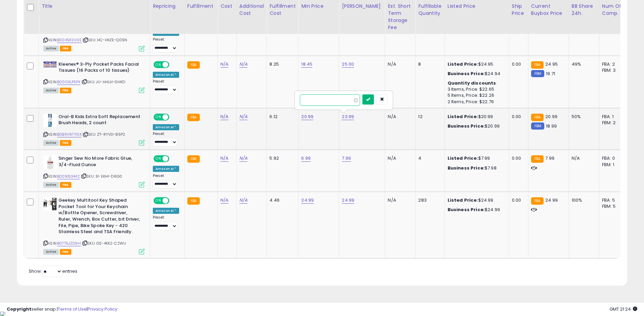 The width and height of the screenshot is (644, 316). I want to click on div: 283, so click(428, 200).